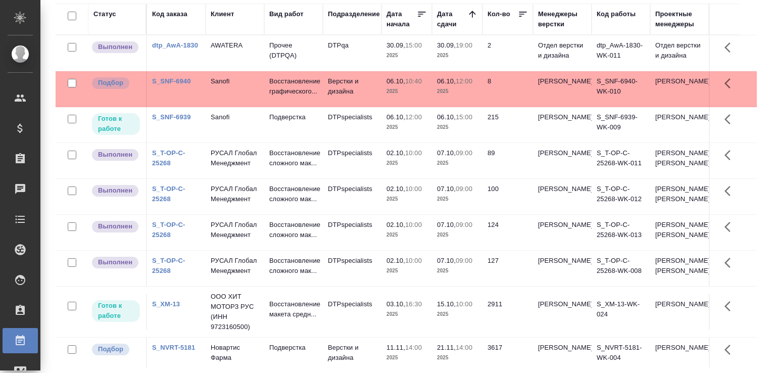 The image size is (776, 373). Describe the element at coordinates (173, 347) in the screenshot. I see `a: S_NVRT-5181` at that location.